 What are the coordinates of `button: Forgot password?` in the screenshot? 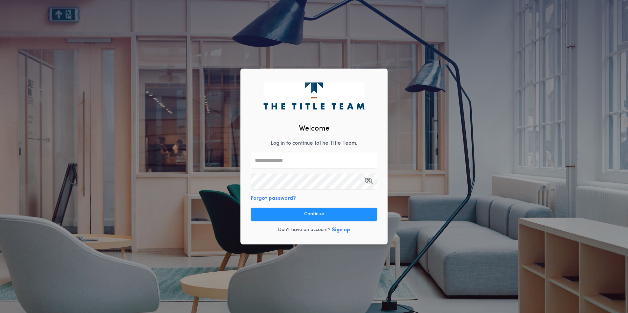 It's located at (273, 199).